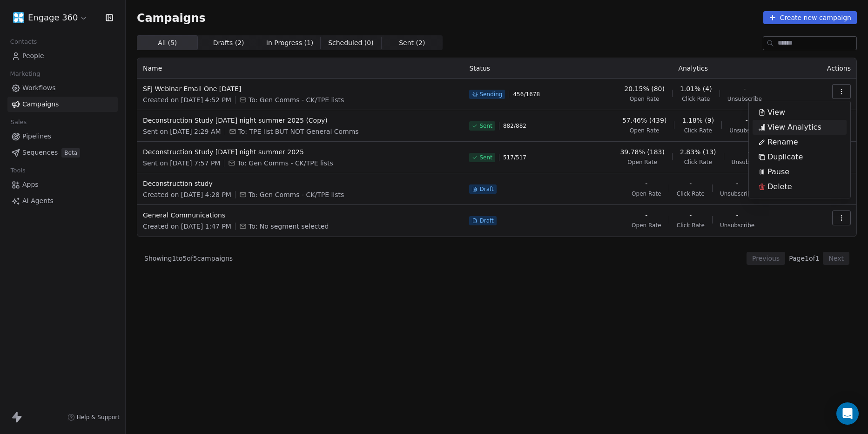 The width and height of the screenshot is (868, 434). Describe the element at coordinates (785, 157) in the screenshot. I see `span: Duplicate` at that location.